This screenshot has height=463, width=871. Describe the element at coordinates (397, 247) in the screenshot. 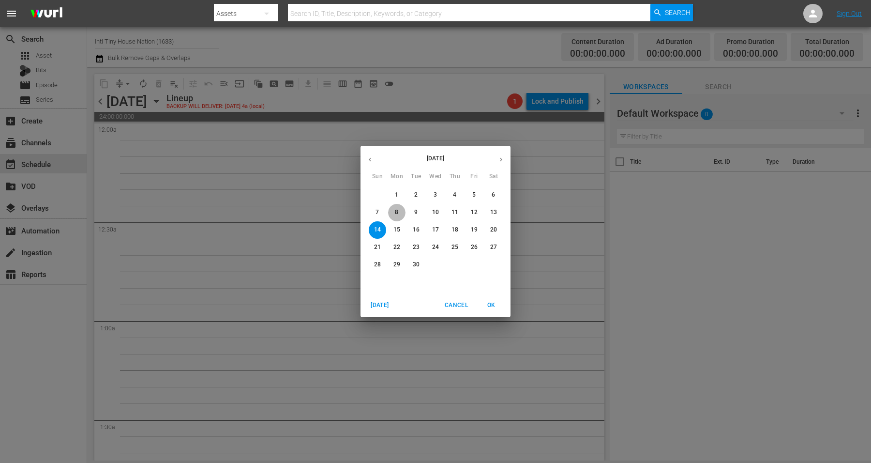

I see `p: 22` at that location.